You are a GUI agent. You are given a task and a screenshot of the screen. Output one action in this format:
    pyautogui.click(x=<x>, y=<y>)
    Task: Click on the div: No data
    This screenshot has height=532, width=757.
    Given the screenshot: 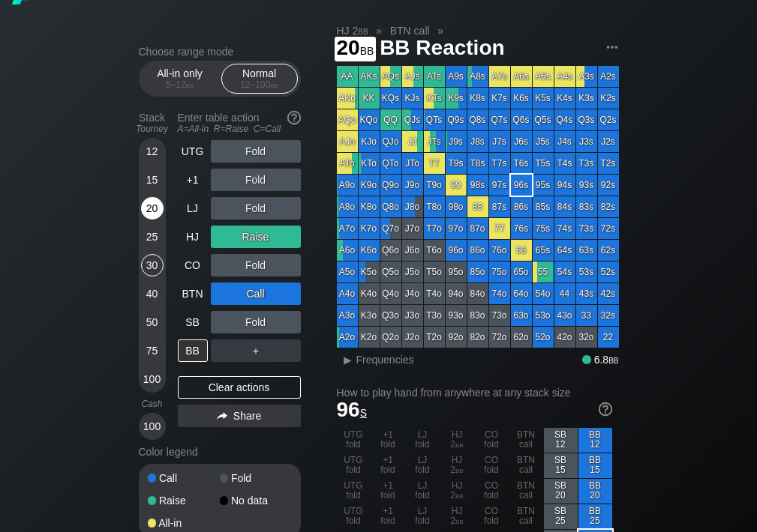 What is the action you would take?
    pyautogui.click(x=255, y=501)
    